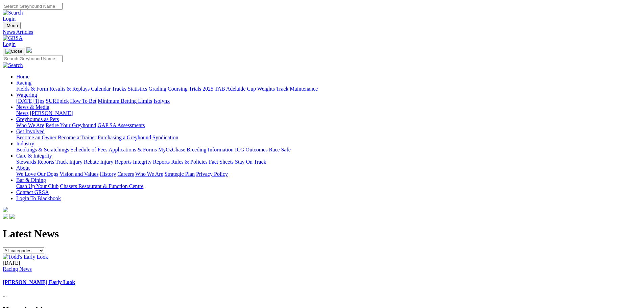  Describe the element at coordinates (328, 101) in the screenshot. I see `div: Wagering` at that location.